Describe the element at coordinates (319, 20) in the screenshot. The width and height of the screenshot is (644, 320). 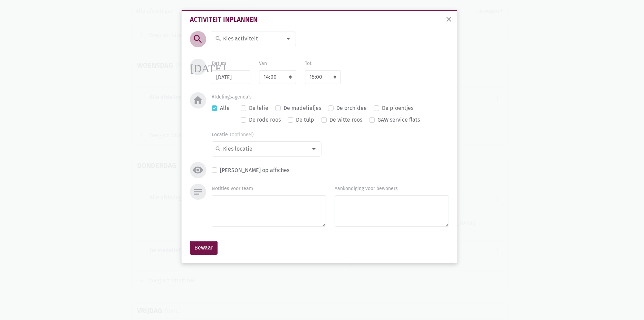
I see `div: Activiteit inplannen` at that location.